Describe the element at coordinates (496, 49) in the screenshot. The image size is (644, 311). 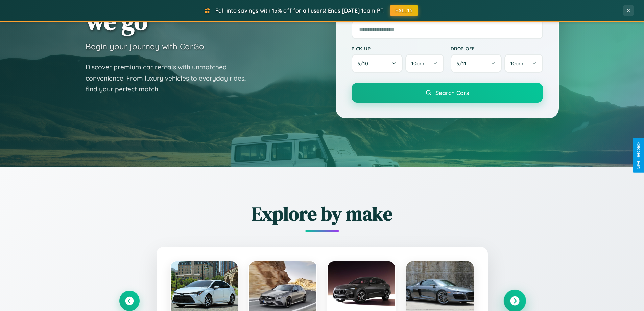
I see `label: Drop-off` at that location.